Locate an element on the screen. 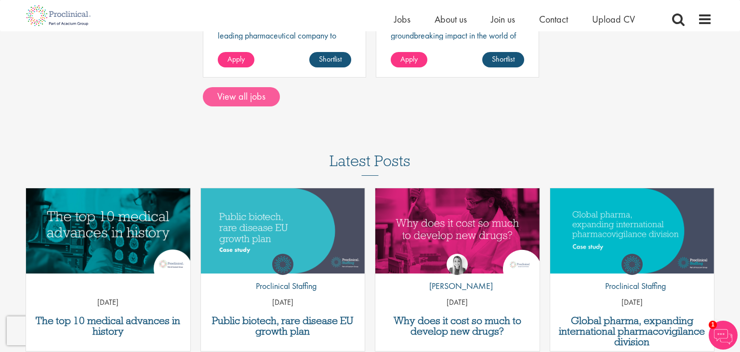 The width and height of the screenshot is (740, 352). a: About us is located at coordinates (450, 19).